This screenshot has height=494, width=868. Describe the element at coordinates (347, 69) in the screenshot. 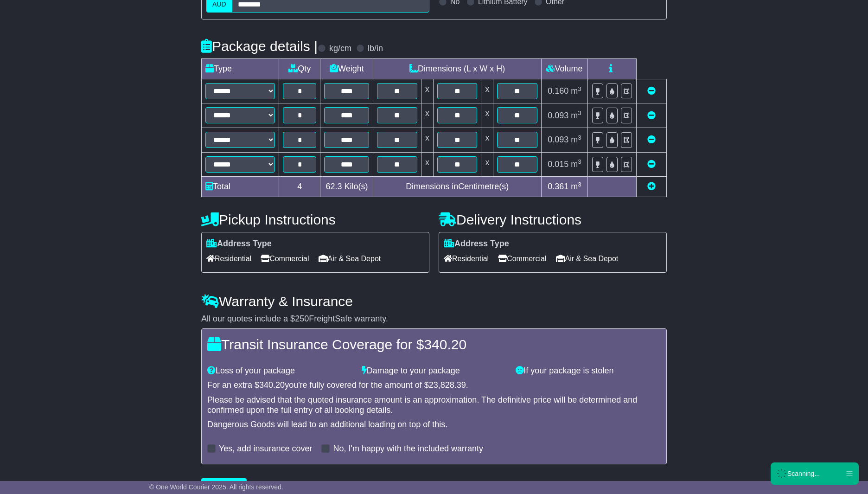

I see `td: Weight` at that location.